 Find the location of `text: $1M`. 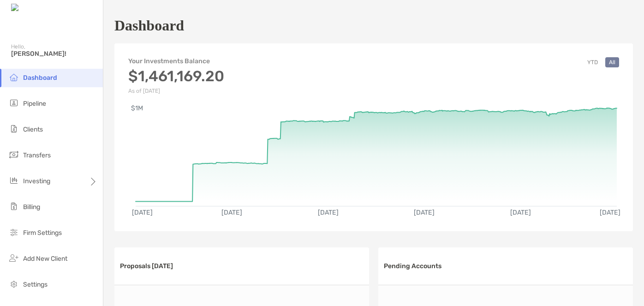

text: $1M is located at coordinates (137, 108).